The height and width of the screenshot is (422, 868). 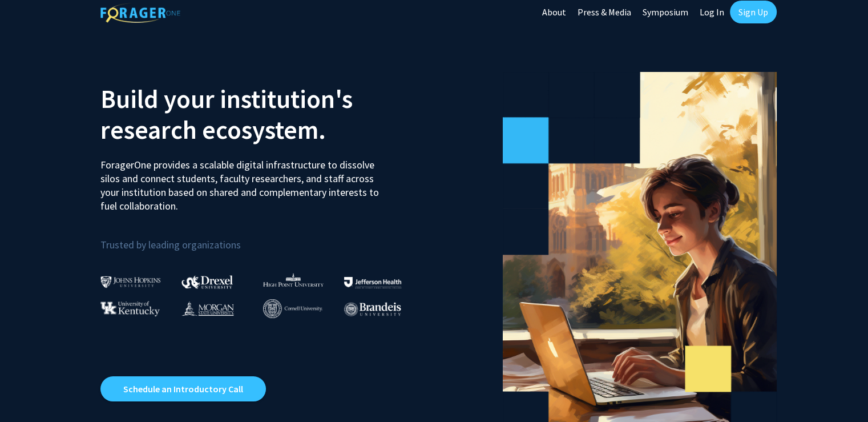 I want to click on p: Trusted by leading organizations, so click(x=263, y=238).